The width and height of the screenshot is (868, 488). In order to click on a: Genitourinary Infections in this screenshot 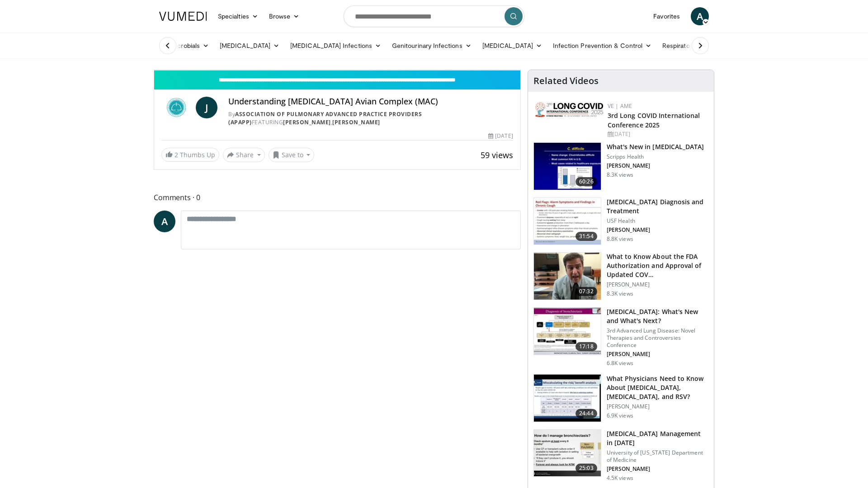, I will do `click(432, 46)`.